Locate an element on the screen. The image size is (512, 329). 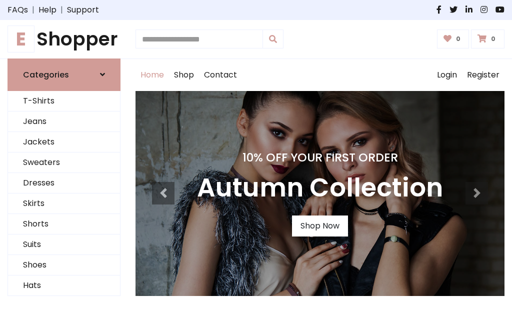
span: E is located at coordinates (21, 39).